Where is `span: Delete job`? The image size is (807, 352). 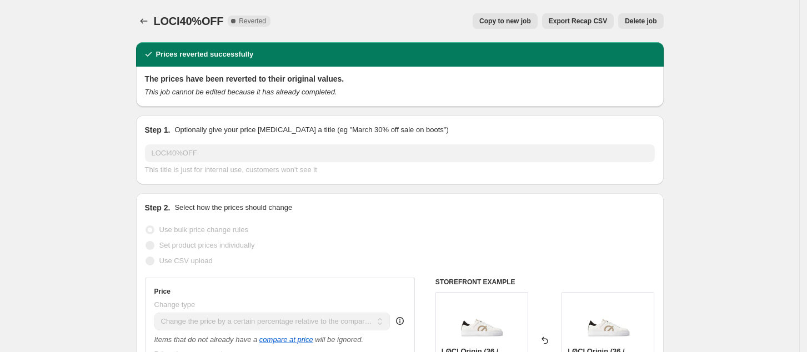
span: Delete job is located at coordinates (640, 21).